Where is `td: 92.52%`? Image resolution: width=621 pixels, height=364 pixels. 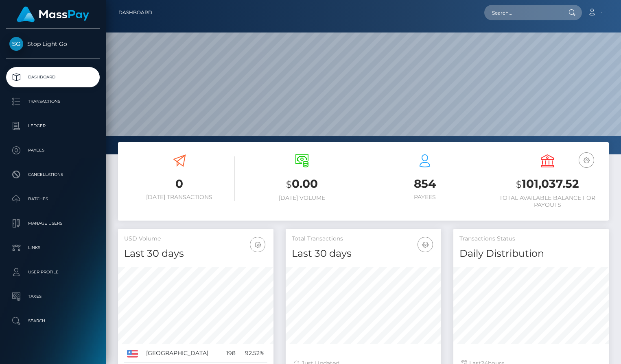 td: 92.52% is located at coordinates (252, 354).